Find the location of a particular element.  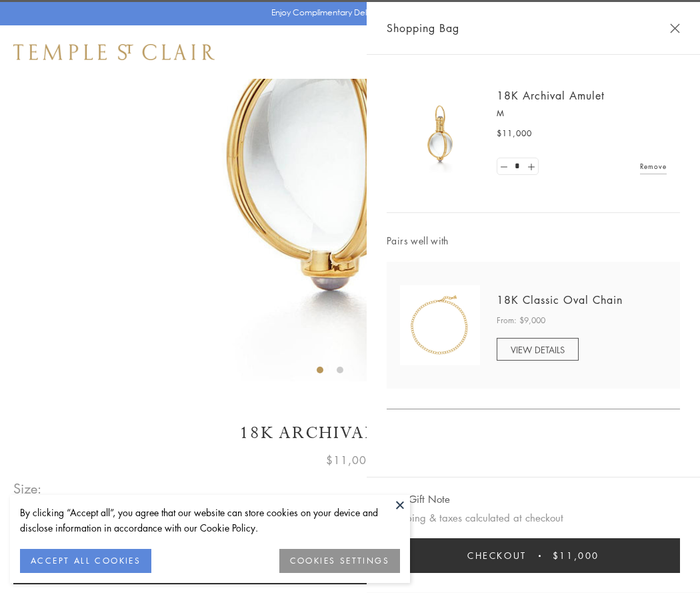

span: Checkout is located at coordinates (496, 555).